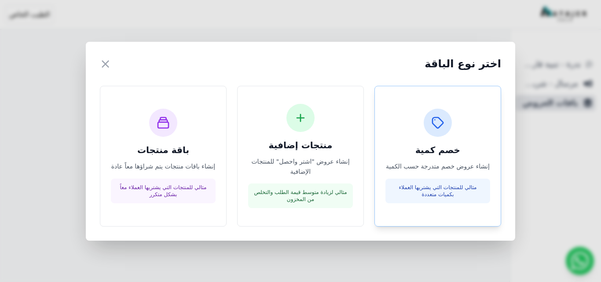 This screenshot has height=282, width=601. What do you see at coordinates (438, 166) in the screenshot?
I see `p: إنشاء عروض خصم متدرجة حسب الكمية` at bounding box center [438, 166].